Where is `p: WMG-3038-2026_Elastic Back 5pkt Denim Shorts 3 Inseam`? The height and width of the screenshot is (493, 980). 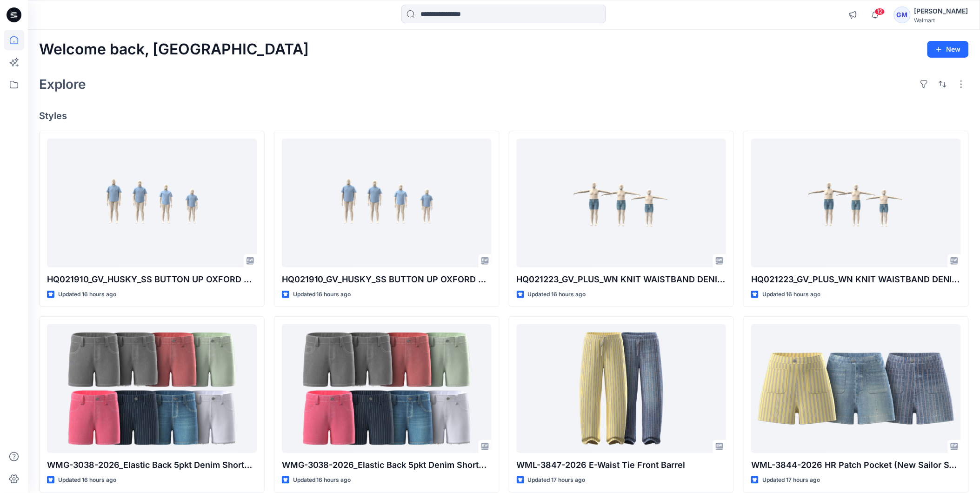 p: WMG-3038-2026_Elastic Back 5pkt Denim Shorts 3 Inseam is located at coordinates (387, 465).